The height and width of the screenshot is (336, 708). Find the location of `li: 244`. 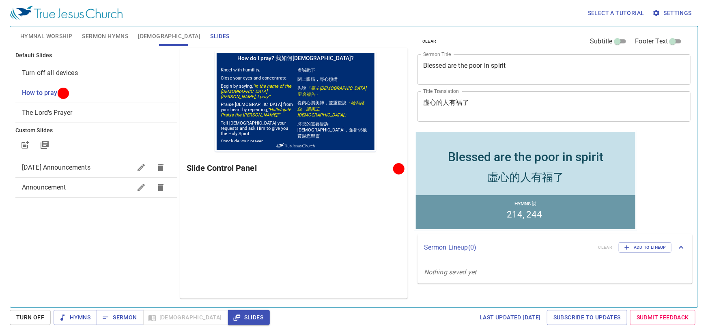

li: 244 is located at coordinates (120, 84).